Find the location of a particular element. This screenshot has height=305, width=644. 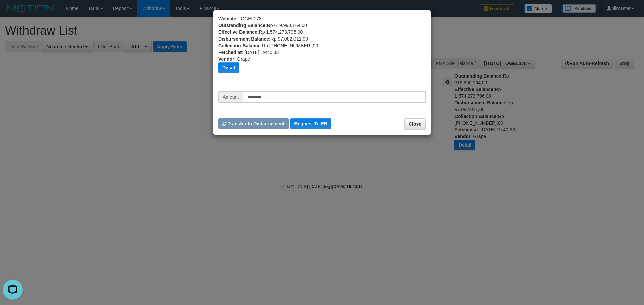

button: Open LiveChat chat widget is located at coordinates (13, 13).